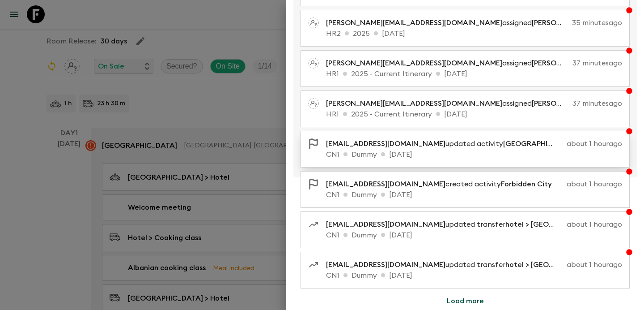 This screenshot has width=644, height=310. I want to click on p: updated activity, so click(444, 144).